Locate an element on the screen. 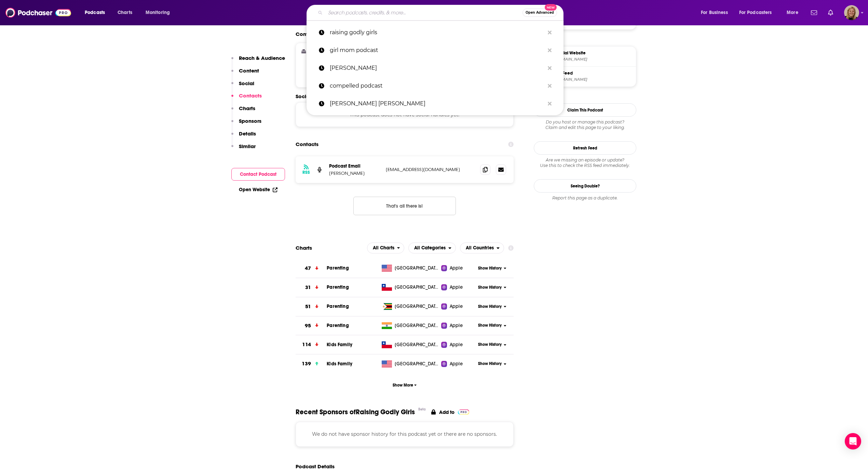  div: Claim and edit this page to your liking. is located at coordinates (585, 125).